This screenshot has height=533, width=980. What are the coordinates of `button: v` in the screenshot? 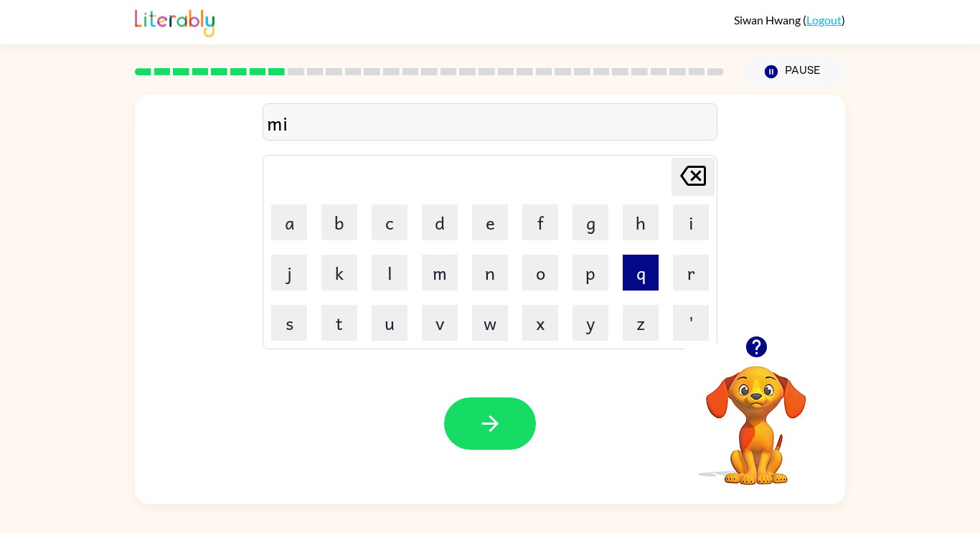 It's located at (439, 323).